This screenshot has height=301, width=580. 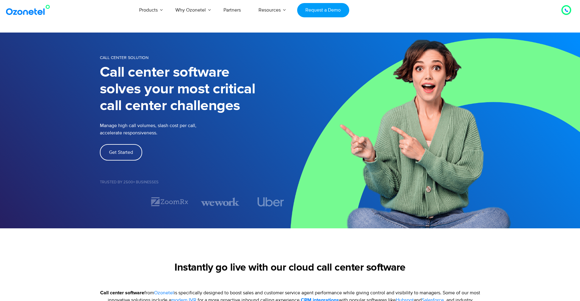 I want to click on div: 2 / 7, so click(x=170, y=202).